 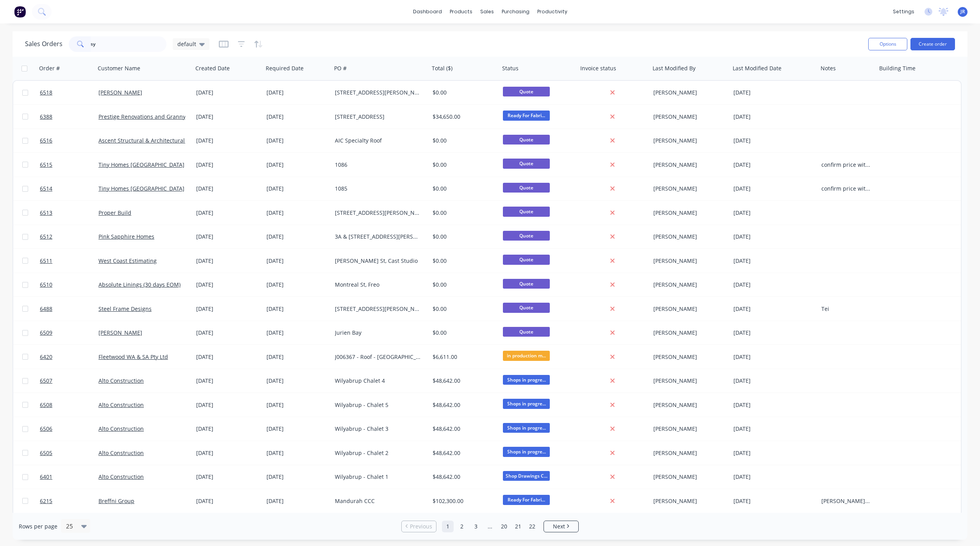 What do you see at coordinates (139, 285) in the screenshot?
I see `a: Absolute Linings (30 days EOM)` at bounding box center [139, 285].